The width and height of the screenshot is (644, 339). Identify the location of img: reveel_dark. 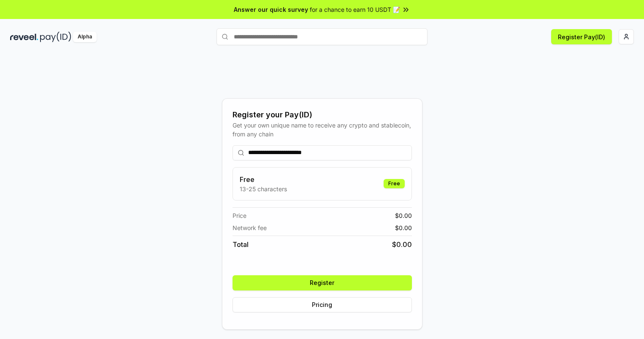
(24, 37).